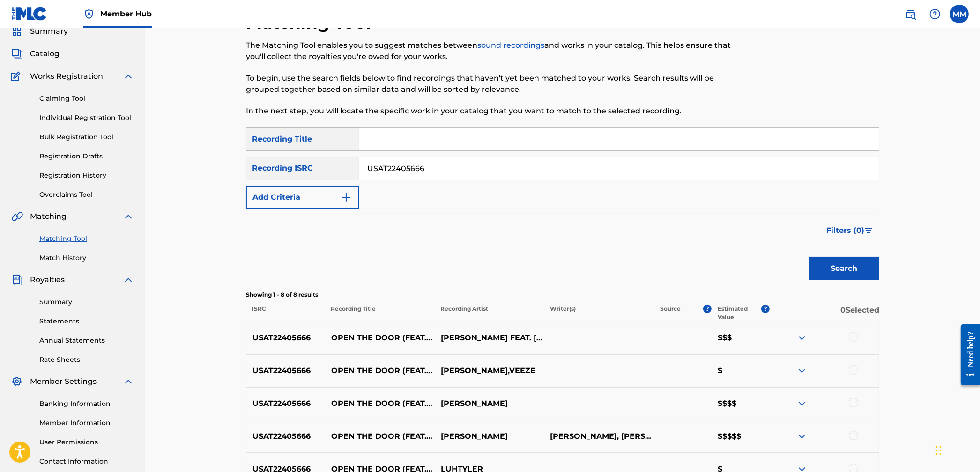  Describe the element at coordinates (850, 230) in the screenshot. I see `button: Filters (0)` at that location.